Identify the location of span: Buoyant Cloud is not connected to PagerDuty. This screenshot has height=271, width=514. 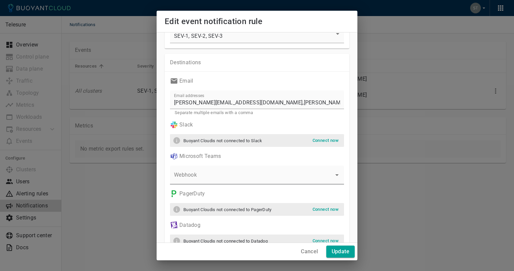
(226, 210).